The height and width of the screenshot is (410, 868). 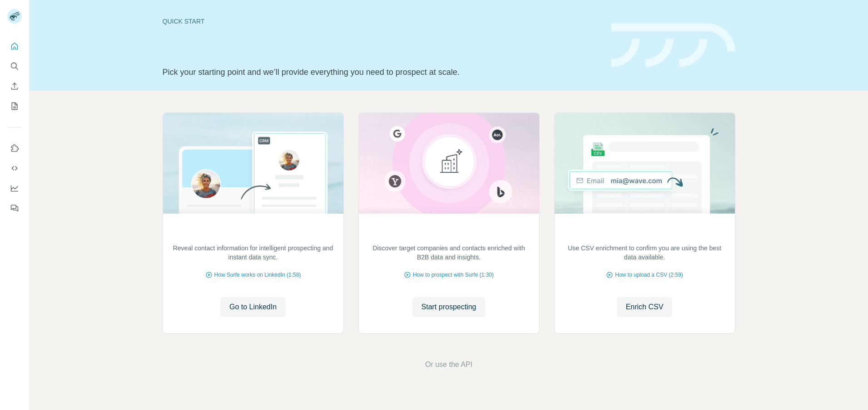 What do you see at coordinates (15, 46) in the screenshot?
I see `button: Quick start` at bounding box center [15, 46].